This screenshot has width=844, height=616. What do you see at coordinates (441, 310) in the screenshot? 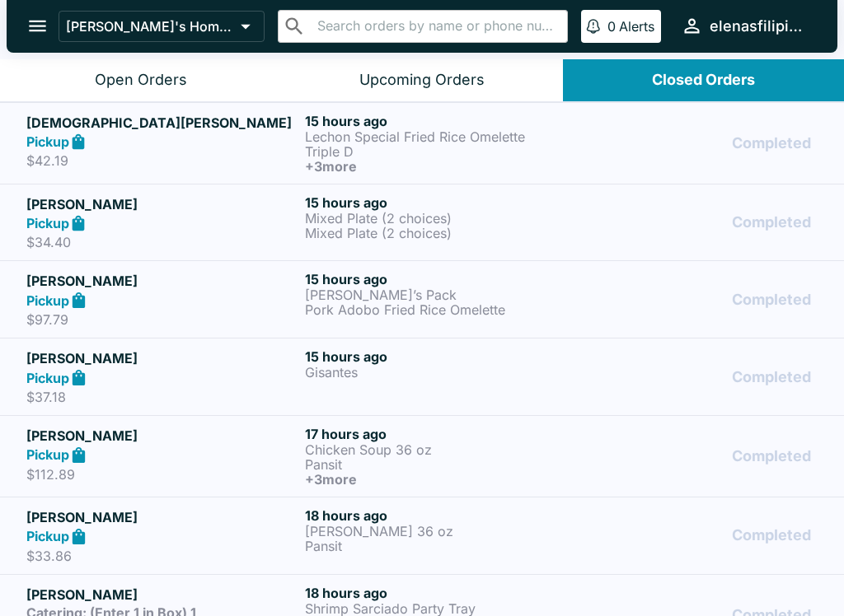
I see `p: Pork Adobo Fried Rice Omelette` at bounding box center [441, 310].